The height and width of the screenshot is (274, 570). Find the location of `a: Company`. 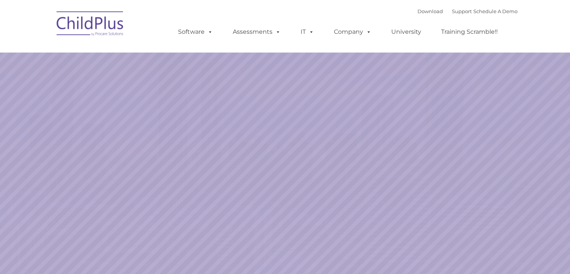

a: Company is located at coordinates (353, 32).